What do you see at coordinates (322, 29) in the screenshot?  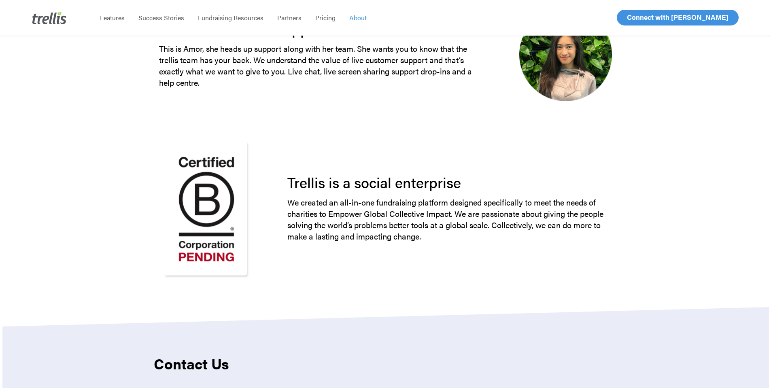 I see `h2: Human to Human support` at bounding box center [322, 29].